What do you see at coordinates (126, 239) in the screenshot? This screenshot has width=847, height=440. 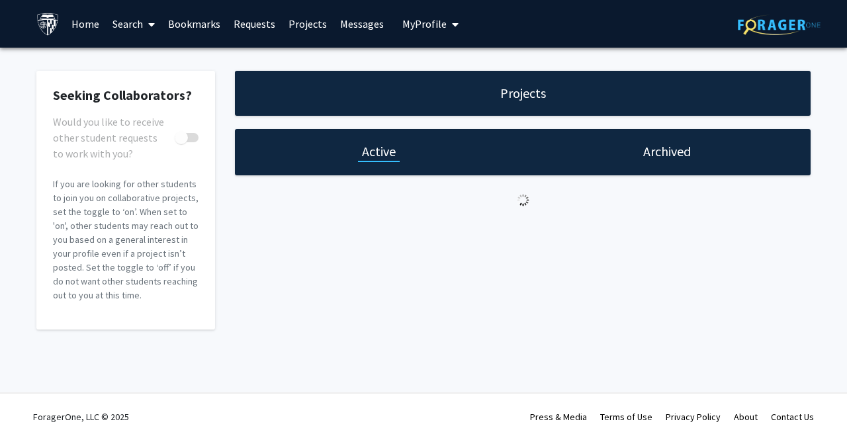 I see `p: If you are looking for other students to join you on collaborative projects, set the toggle to ‘o...` at bounding box center [126, 239].